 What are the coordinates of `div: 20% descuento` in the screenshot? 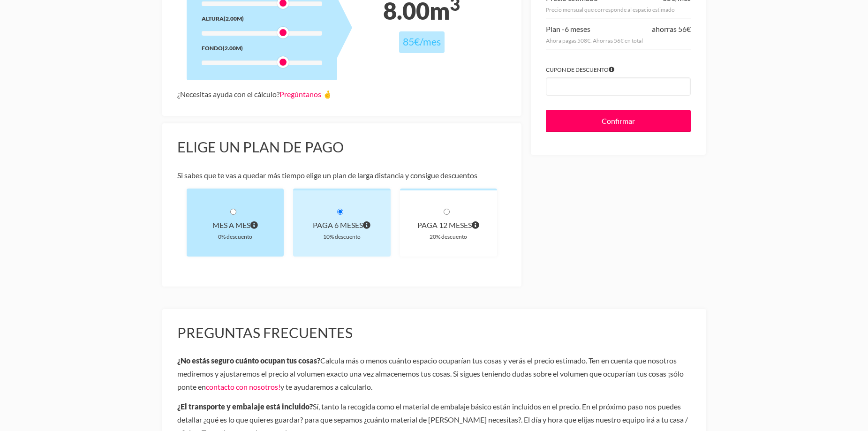 It's located at (449, 236).